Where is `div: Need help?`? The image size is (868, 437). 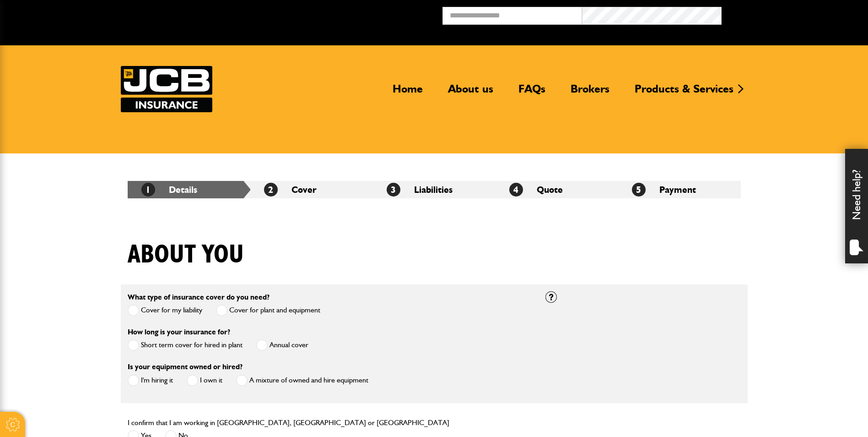
div: Need help? is located at coordinates (857, 206).